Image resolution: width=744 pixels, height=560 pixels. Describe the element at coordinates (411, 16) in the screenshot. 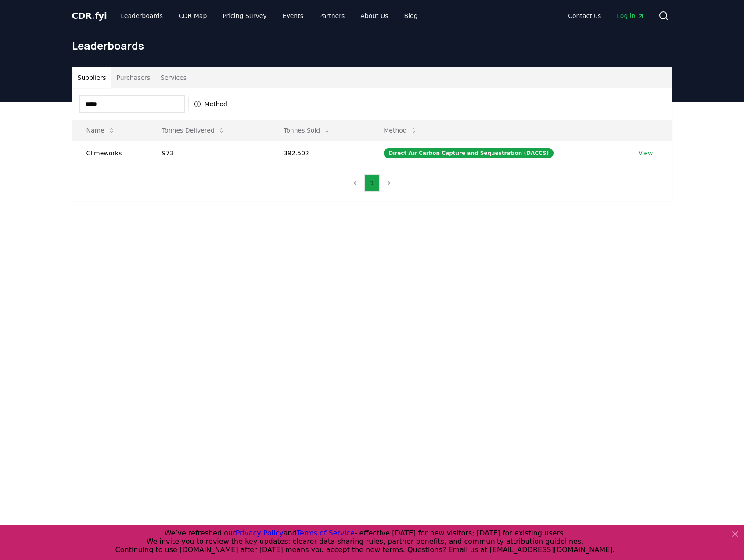

I see `a: Blog` at that location.